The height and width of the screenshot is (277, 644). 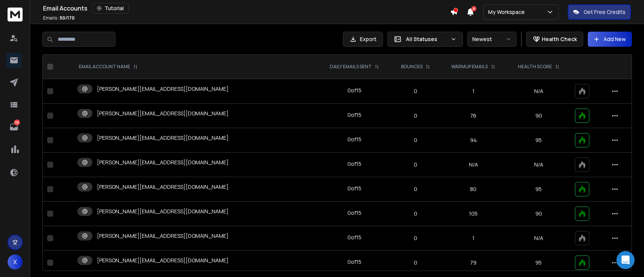 I want to click on a: 126, so click(x=14, y=127).